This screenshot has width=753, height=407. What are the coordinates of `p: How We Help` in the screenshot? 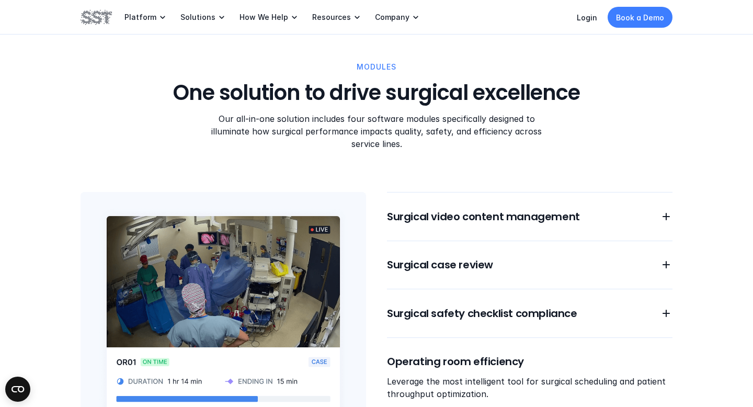 It's located at (264, 17).